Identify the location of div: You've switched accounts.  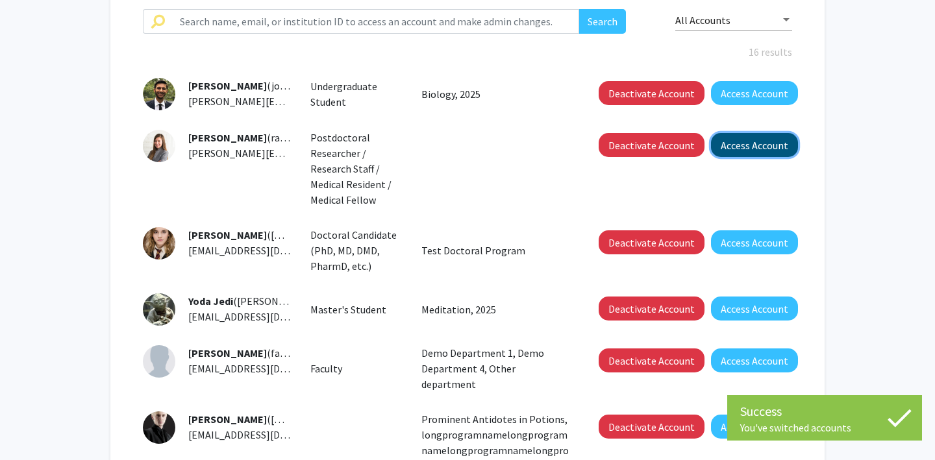
(824, 428).